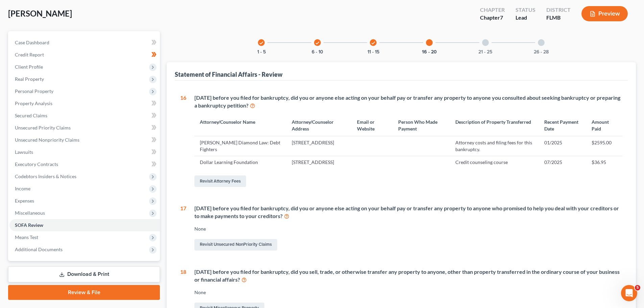 The width and height of the screenshot is (644, 308). I want to click on button: 16 - 20, so click(429, 52).